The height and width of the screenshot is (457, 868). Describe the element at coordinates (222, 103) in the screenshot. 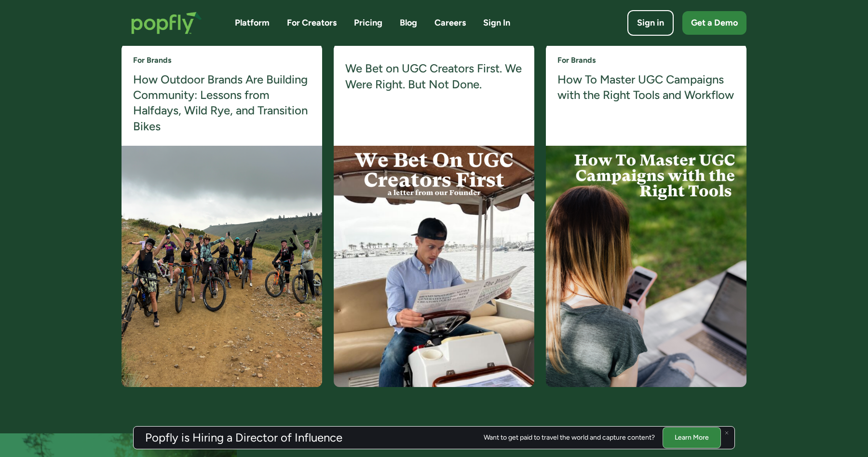

I see `h4: How Outdoor Brands Are Building Community: Lessons from Halfdays, Wild Rye, and Transition Bikes` at that location.